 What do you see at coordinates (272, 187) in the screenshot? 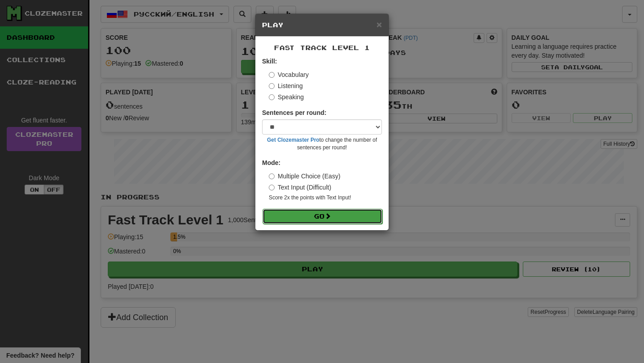
I see `input: Text Input (Difficult)` at bounding box center [272, 187].